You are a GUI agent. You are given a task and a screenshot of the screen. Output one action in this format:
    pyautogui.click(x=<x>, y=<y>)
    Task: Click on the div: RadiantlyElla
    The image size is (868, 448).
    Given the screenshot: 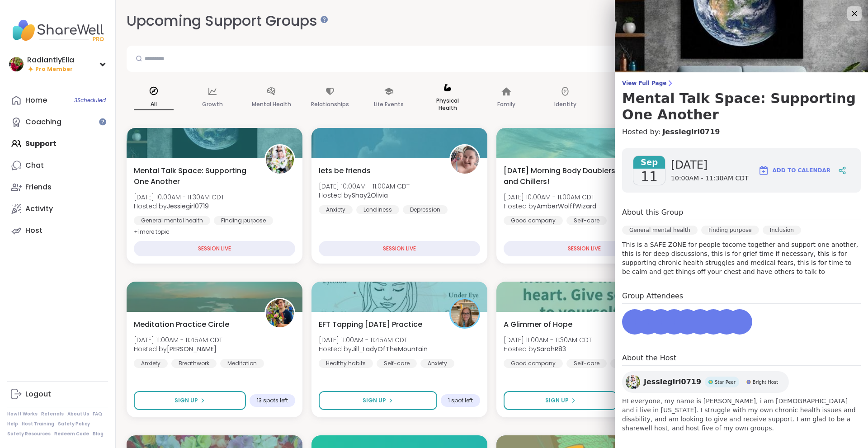 What is the action you would take?
    pyautogui.click(x=51, y=60)
    